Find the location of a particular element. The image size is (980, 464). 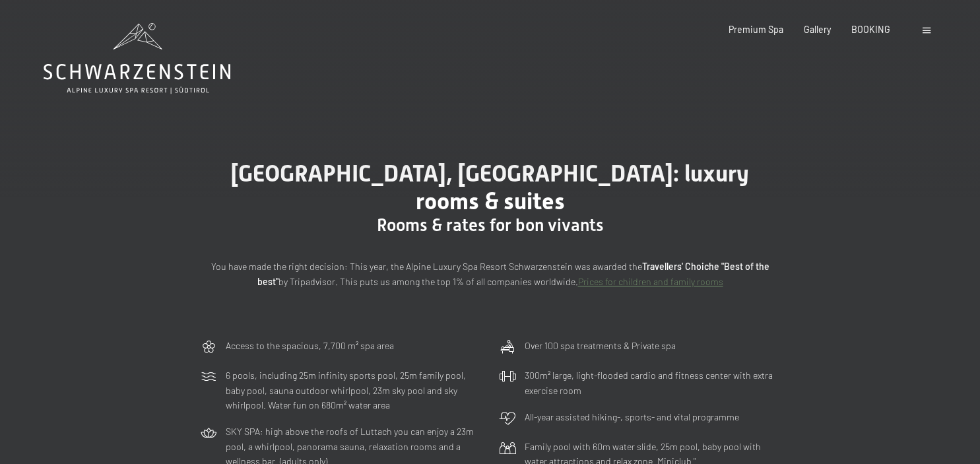

p: All-year assisted hiking-, sports- and vital programme is located at coordinates (632, 417).